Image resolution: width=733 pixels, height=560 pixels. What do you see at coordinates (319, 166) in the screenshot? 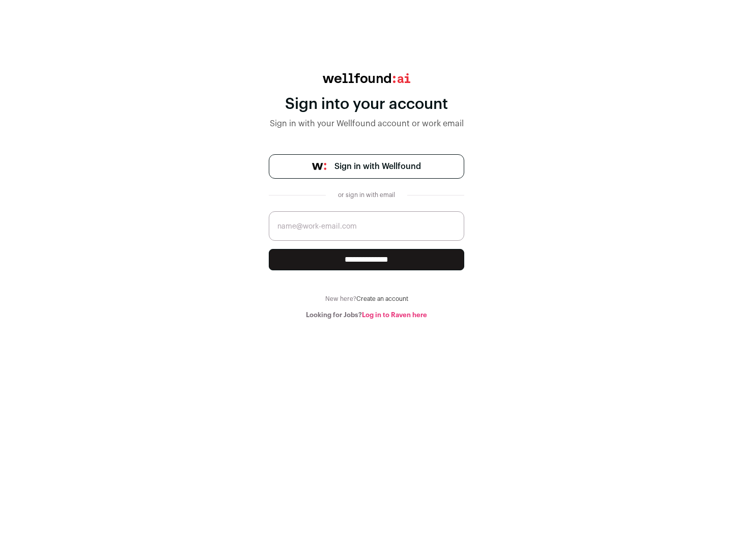
I see `img: wellfound-symbol-flush-black-fb3c872781a75f747ccb3a119075da62bfe97bd399995f84a933054e44a575c4.png` at bounding box center [319, 166].